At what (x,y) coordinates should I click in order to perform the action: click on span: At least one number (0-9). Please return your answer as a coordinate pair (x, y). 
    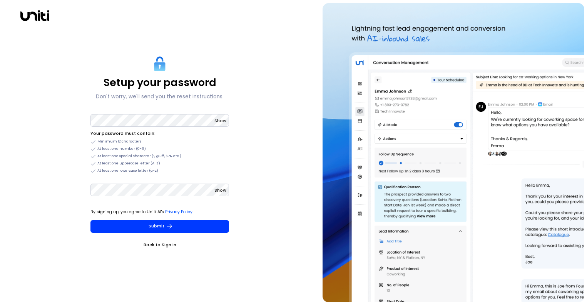
    Looking at the image, I should click on (122, 149).